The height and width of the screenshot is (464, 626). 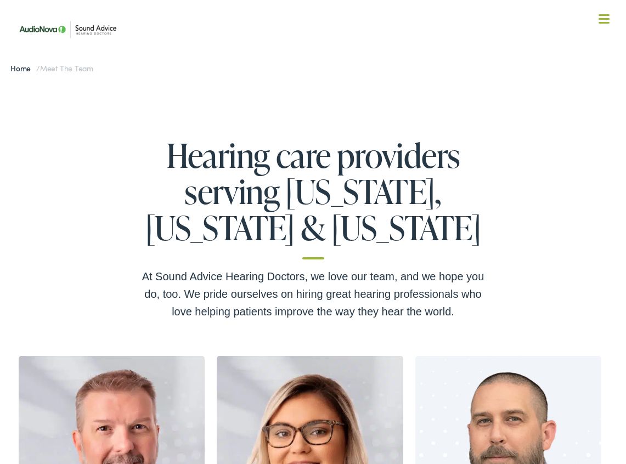 I want to click on div: At Sound Advice Hearing Doctors, we love our team, and we hope you do, too. We pride ourselves on..., so click(x=313, y=294).